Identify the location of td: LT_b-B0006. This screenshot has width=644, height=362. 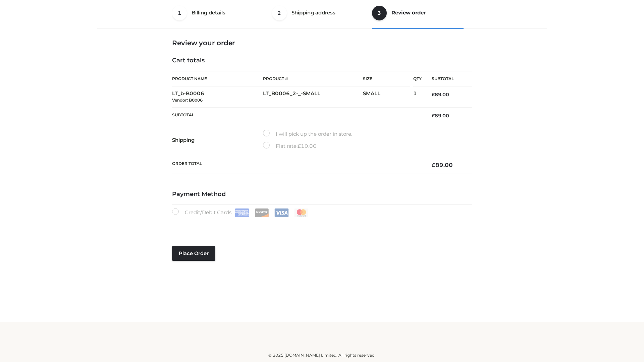
(217, 97).